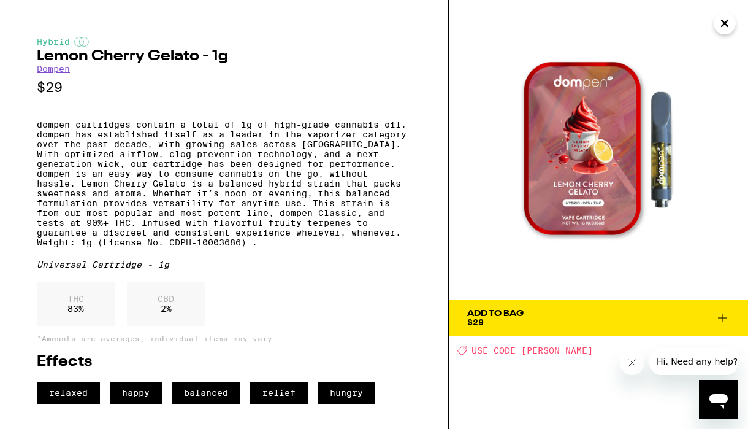 This screenshot has width=748, height=429. Describe the element at coordinates (224, 264) in the screenshot. I see `div: Universal Cartridge - 1g` at that location.